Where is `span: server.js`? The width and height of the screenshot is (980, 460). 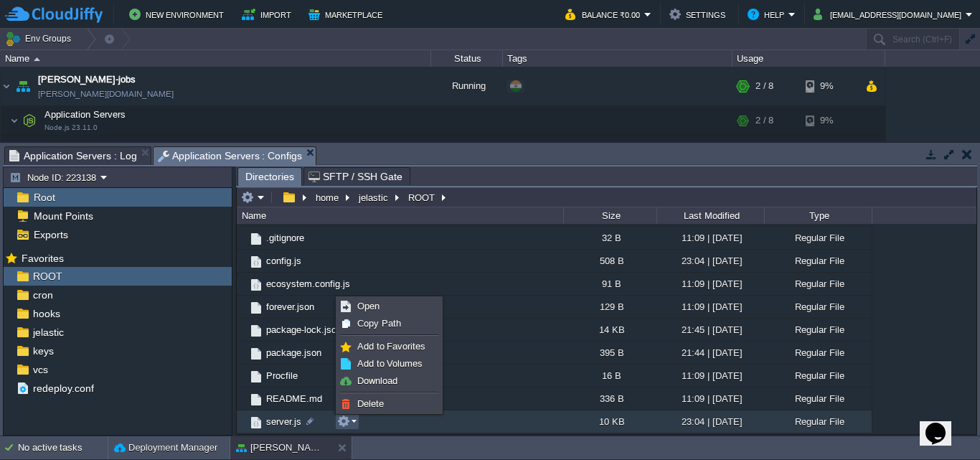 span: server.js is located at coordinates (284, 422).